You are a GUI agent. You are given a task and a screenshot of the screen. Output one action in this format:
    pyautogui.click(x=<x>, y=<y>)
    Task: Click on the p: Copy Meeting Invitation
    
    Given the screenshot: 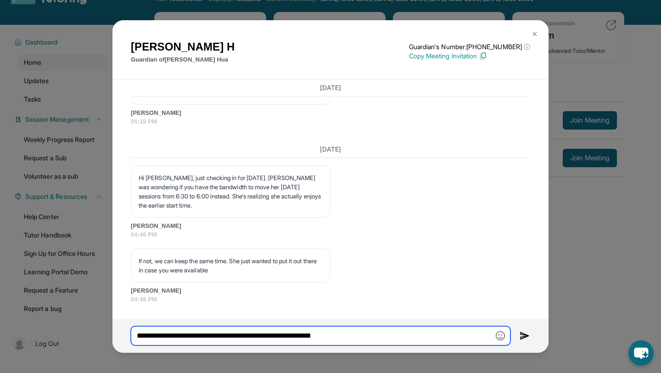 What is the action you would take?
    pyautogui.click(x=470, y=56)
    